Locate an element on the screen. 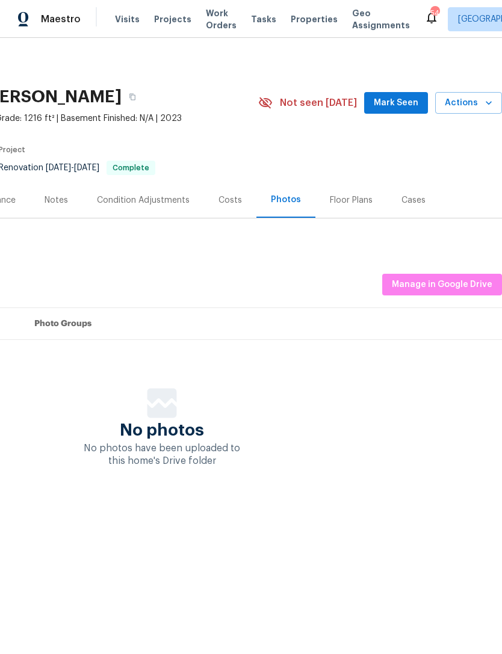  span: Tasks is located at coordinates (264, 19).